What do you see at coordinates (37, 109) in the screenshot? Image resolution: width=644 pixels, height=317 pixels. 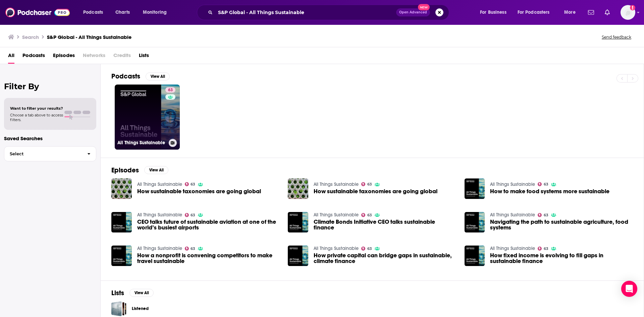 I see `span: Want to filter your results?` at bounding box center [37, 109].